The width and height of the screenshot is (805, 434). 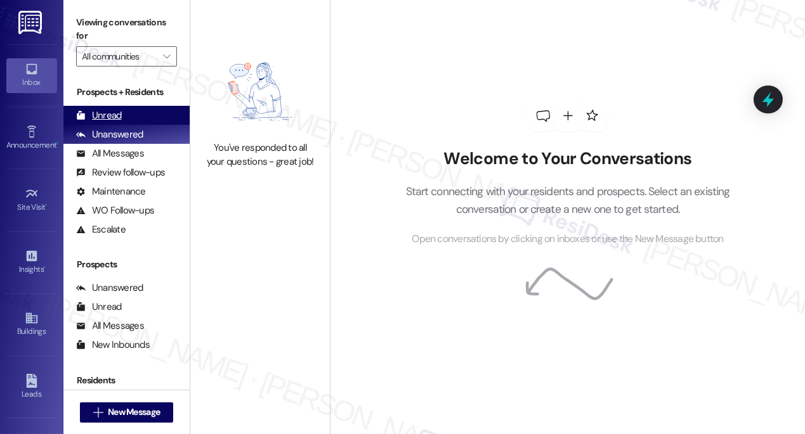 What do you see at coordinates (111, 191) in the screenshot?
I see `div: Maintenance` at bounding box center [111, 191].